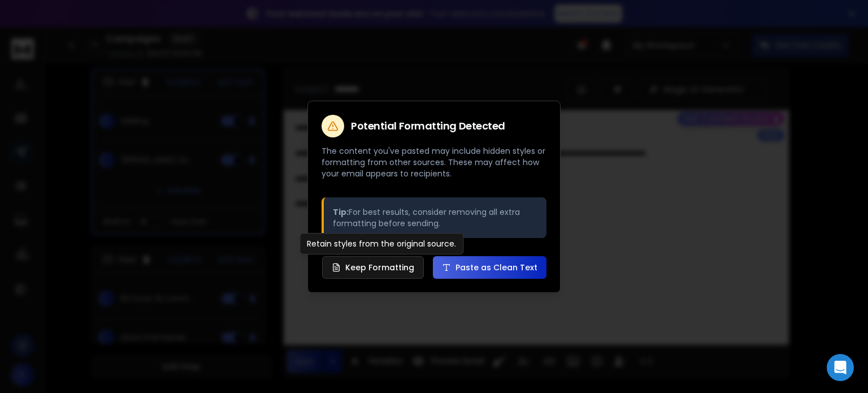 The width and height of the screenshot is (868, 393). What do you see at coordinates (373, 267) in the screenshot?
I see `button: Keep Formatting` at bounding box center [373, 267].